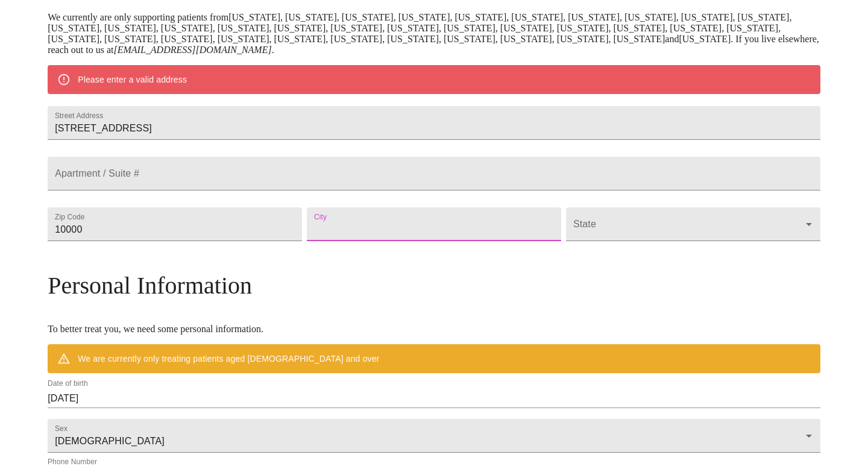 The image size is (868, 469). I want to click on label: Date of birth, so click(68, 384).